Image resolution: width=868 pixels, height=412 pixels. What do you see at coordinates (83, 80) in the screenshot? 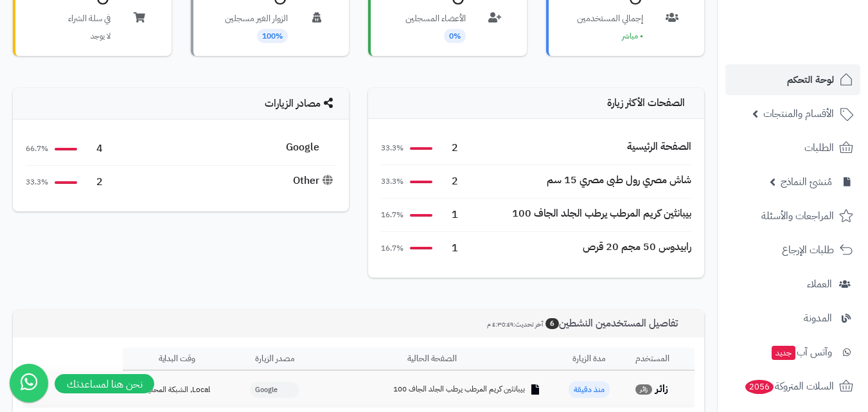
I see `div: Domain Overview` at bounding box center [83, 80].